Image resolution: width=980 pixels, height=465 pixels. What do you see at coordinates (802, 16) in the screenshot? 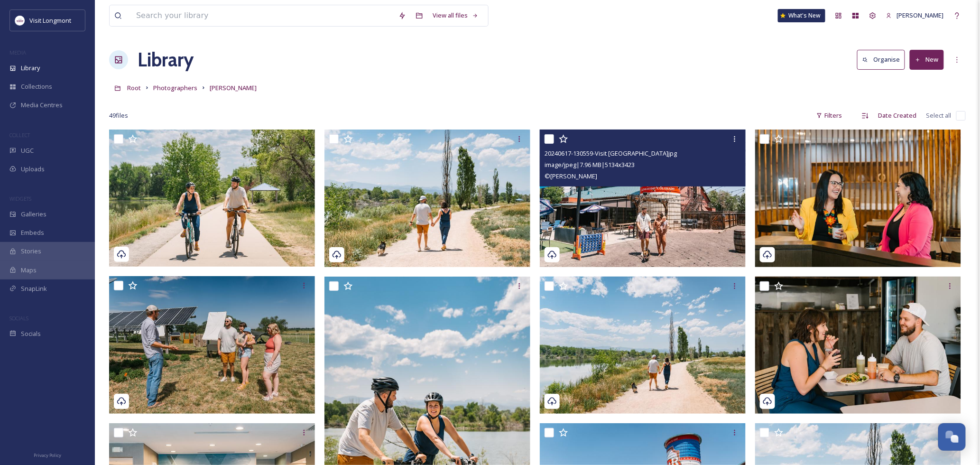
I see `div: What's New` at bounding box center [802, 16].